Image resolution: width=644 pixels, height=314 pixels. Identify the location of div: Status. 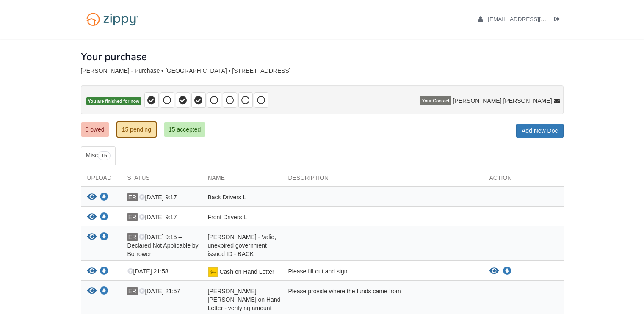
(161, 180).